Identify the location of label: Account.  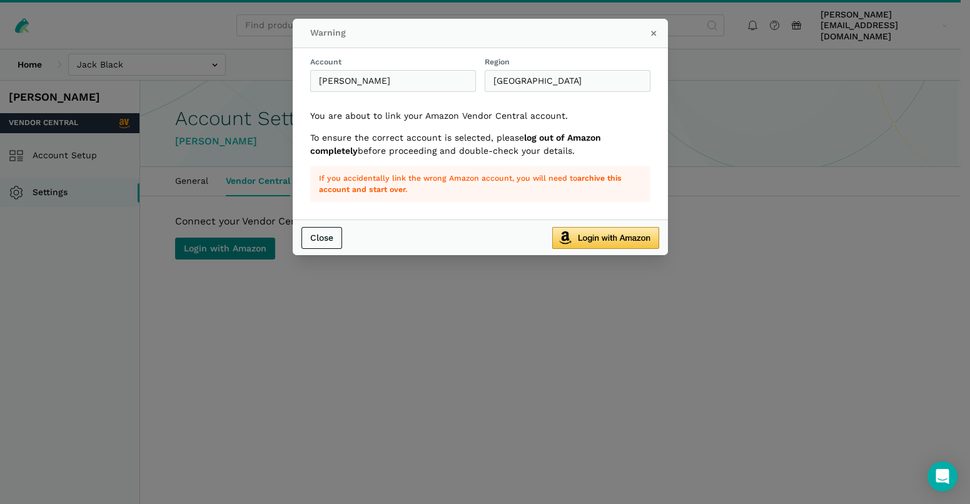
(393, 63).